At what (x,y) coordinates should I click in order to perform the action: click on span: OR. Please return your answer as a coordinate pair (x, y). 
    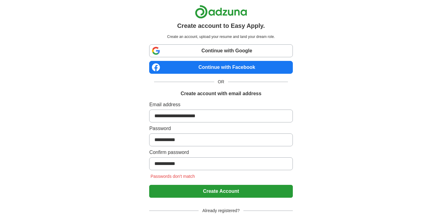
    Looking at the image, I should click on (221, 82).